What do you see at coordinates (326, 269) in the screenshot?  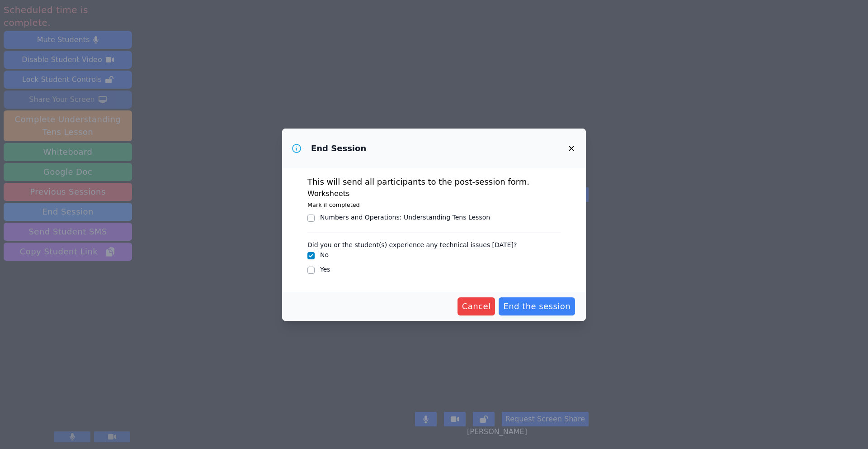 I see `label: Yes` at bounding box center [326, 269].